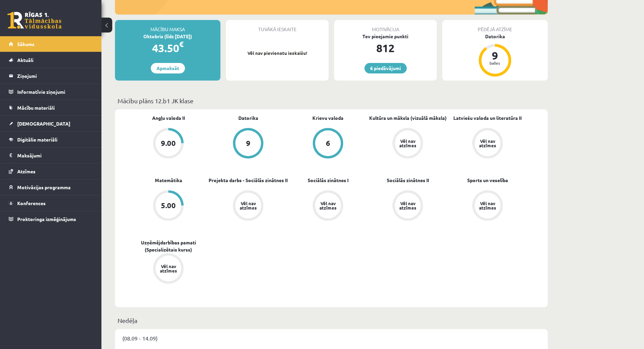 Image resolution: width=644 pixels, height=349 pixels. I want to click on div: Tev pieejamie punkti, so click(386, 36).